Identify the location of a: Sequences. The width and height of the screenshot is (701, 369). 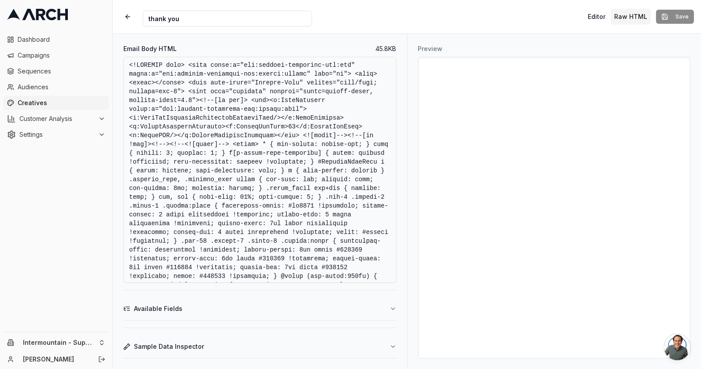
(56, 71).